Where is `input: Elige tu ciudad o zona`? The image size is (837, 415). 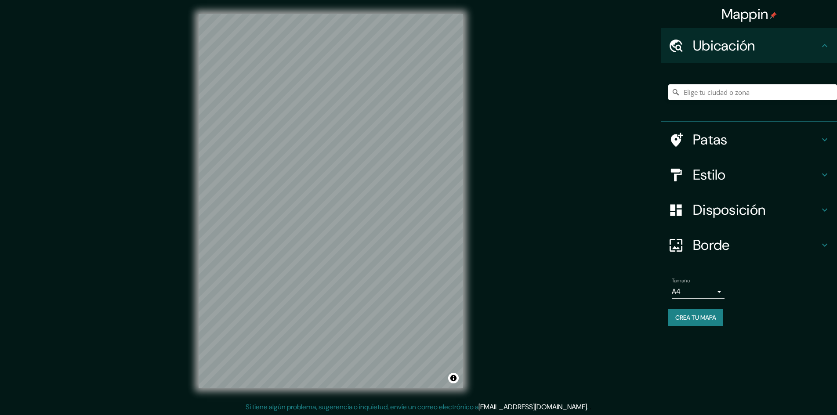
input: Elige tu ciudad o zona is located at coordinates (753, 92).